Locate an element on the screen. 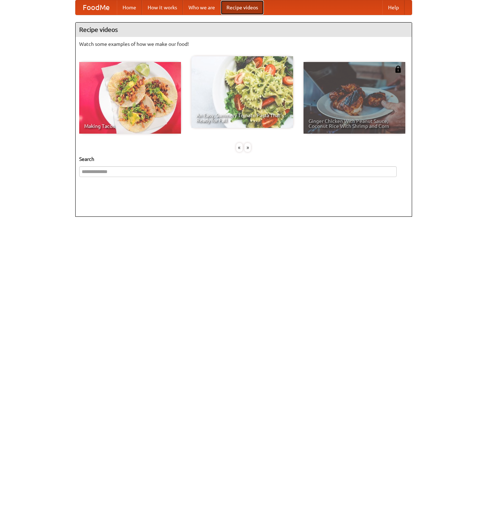  span: An Easy, Summery Tomato Pasta That's Ready for Fall is located at coordinates (242, 118).